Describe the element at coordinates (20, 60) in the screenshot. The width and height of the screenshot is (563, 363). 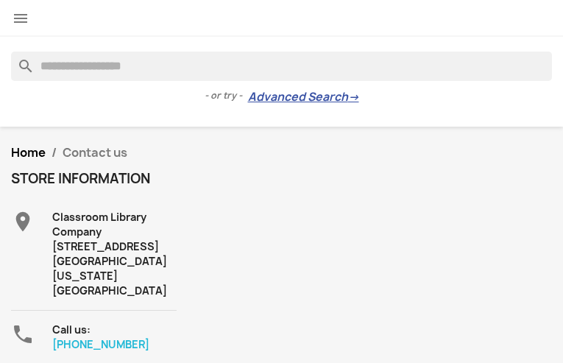
I see `i: search` at that location.